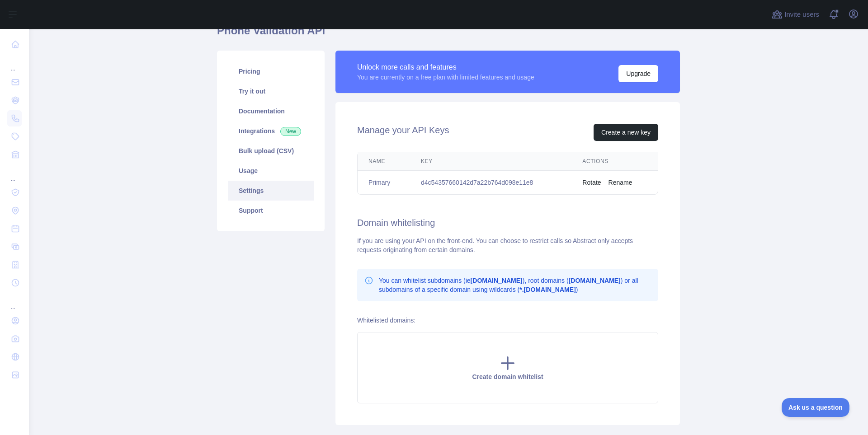 This screenshot has width=868, height=435. Describe the element at coordinates (270, 210) in the screenshot. I see `a: Support` at that location.